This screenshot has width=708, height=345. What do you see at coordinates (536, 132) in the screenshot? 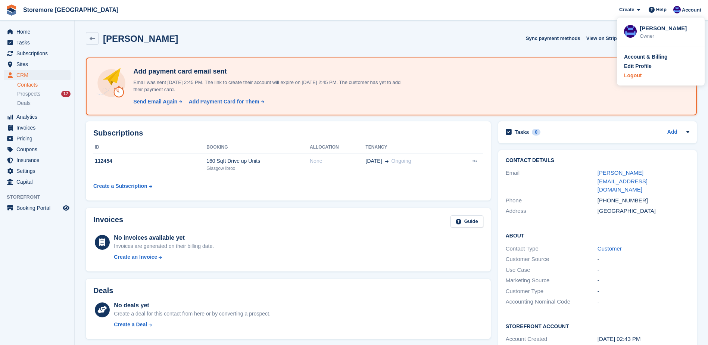
I see `div: 0` at bounding box center [536, 132].